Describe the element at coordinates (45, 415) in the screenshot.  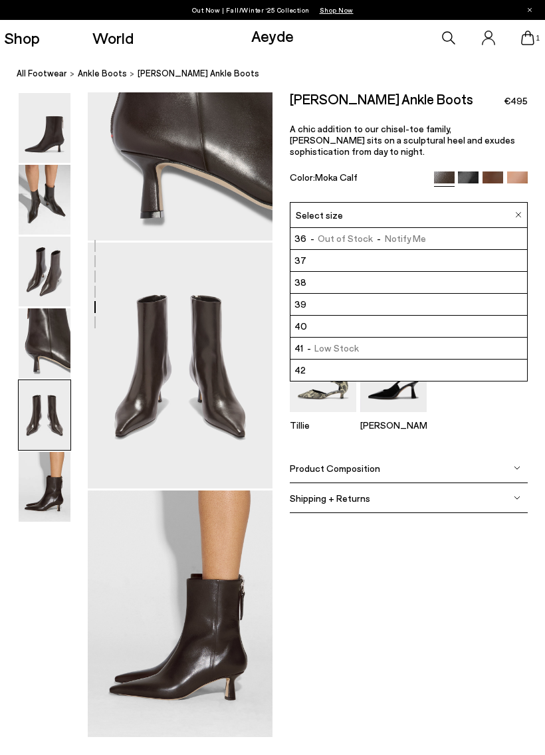
I see `img: Rowan Chiseled Ankle Boots - Image 5` at that location.